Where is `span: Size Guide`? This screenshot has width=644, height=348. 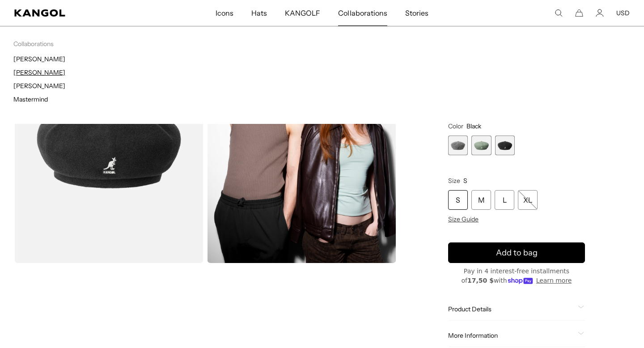
span: Size Guide is located at coordinates (464, 219).